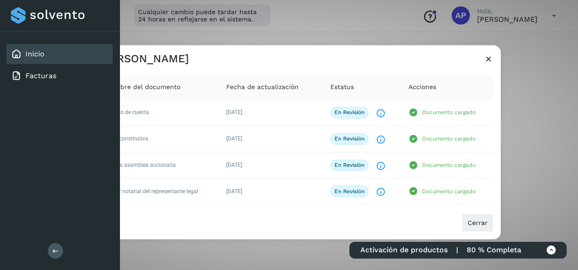 The image size is (578, 270). I want to click on a: Inicio, so click(35, 54).